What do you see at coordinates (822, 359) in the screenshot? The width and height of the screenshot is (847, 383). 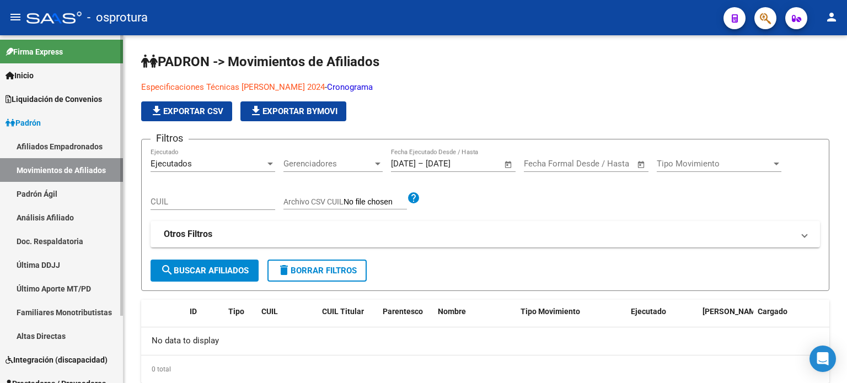 I see `div: Open Intercom Messenger` at bounding box center [822, 359].